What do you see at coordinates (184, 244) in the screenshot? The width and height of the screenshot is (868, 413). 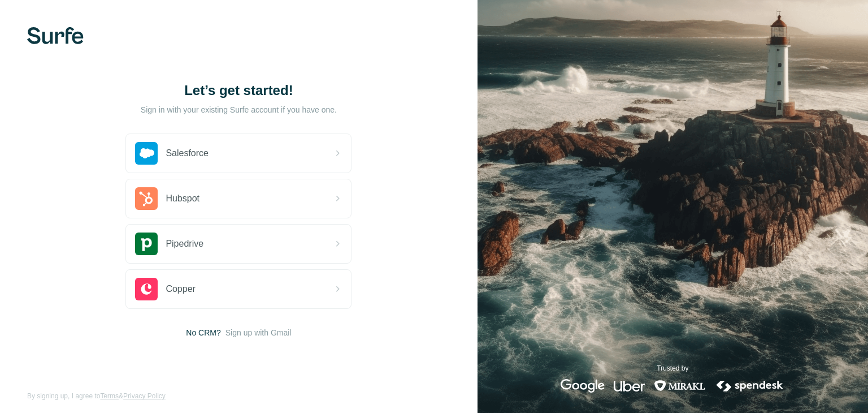 I see `span: Pipedrive` at bounding box center [184, 244].